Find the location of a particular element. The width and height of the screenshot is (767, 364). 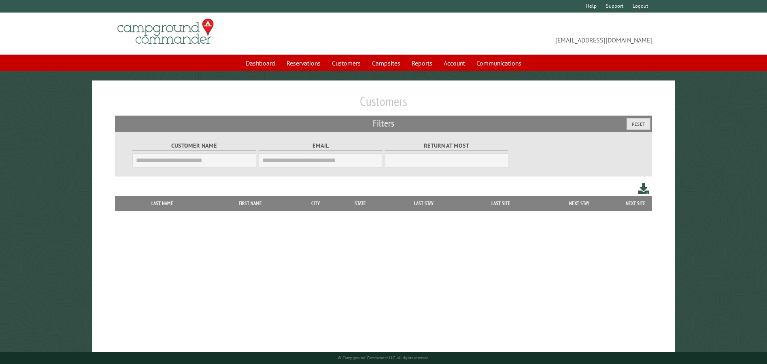

button: Reset is located at coordinates (638, 124).